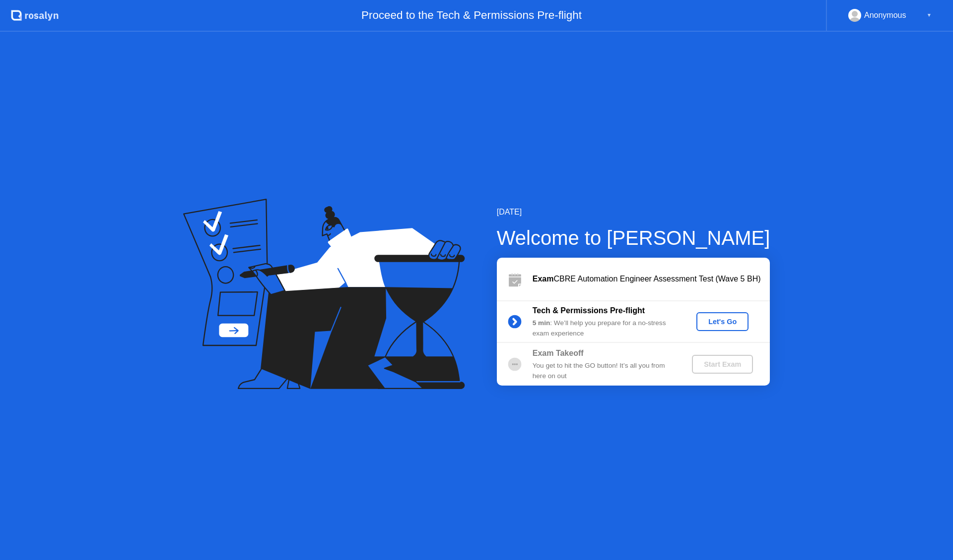 This screenshot has width=953, height=560. What do you see at coordinates (588, 310) in the screenshot?
I see `b: Tech & Permissions Pre-flight` at bounding box center [588, 310].